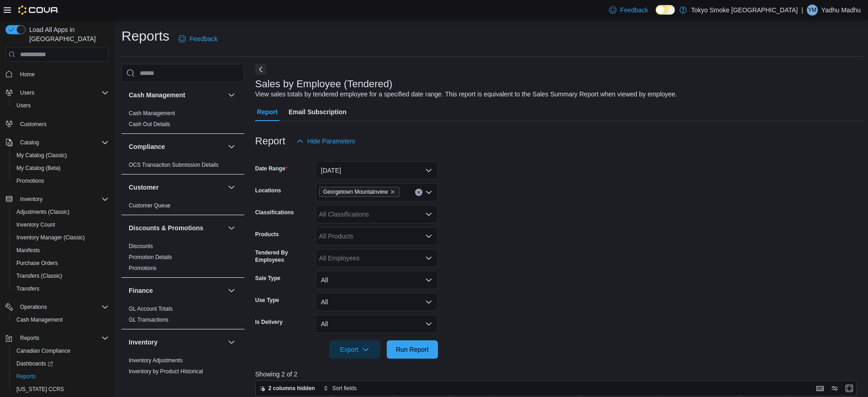  Describe the element at coordinates (559, 374) in the screenshot. I see `p: Showing 2 of 2` at that location.